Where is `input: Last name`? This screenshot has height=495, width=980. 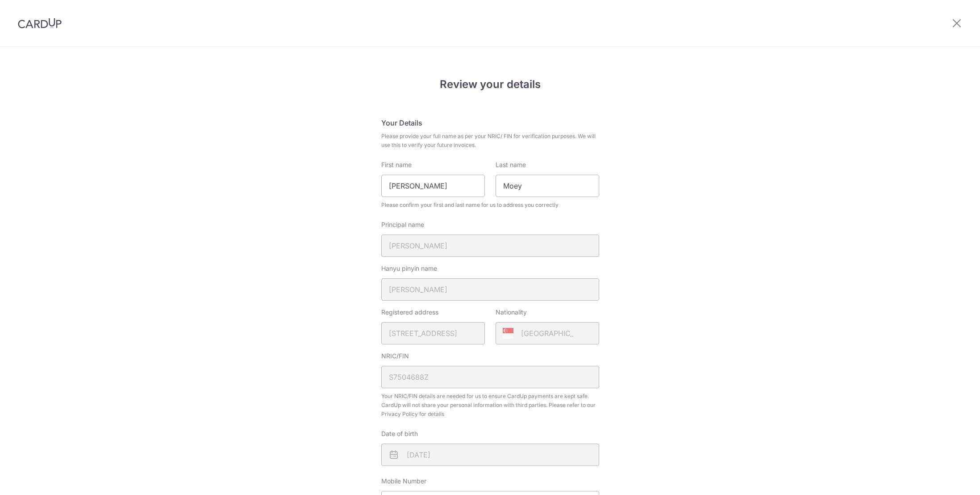
input: Last name is located at coordinates (547, 186).